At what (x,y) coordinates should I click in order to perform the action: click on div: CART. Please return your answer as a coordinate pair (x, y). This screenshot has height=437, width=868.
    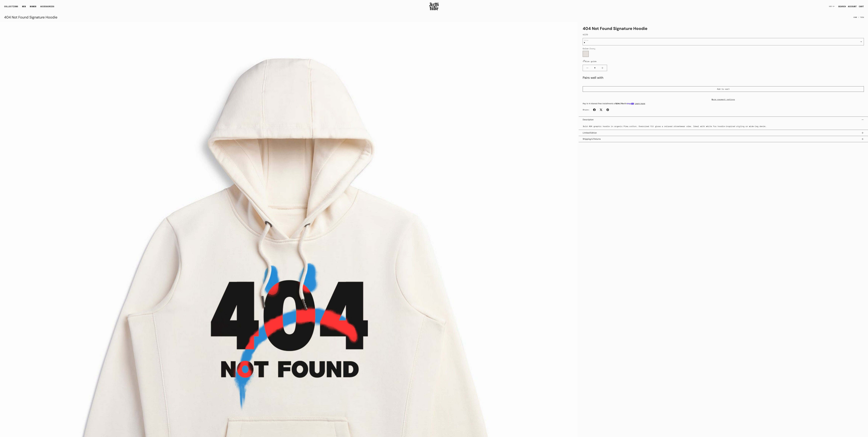
    Looking at the image, I should click on (861, 7).